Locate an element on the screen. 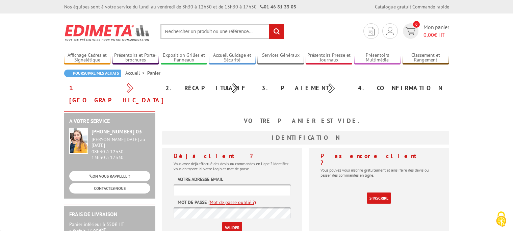 The height and width of the screenshot is (231, 513). a: CONTACTEZ-NOUS is located at coordinates (110, 188).